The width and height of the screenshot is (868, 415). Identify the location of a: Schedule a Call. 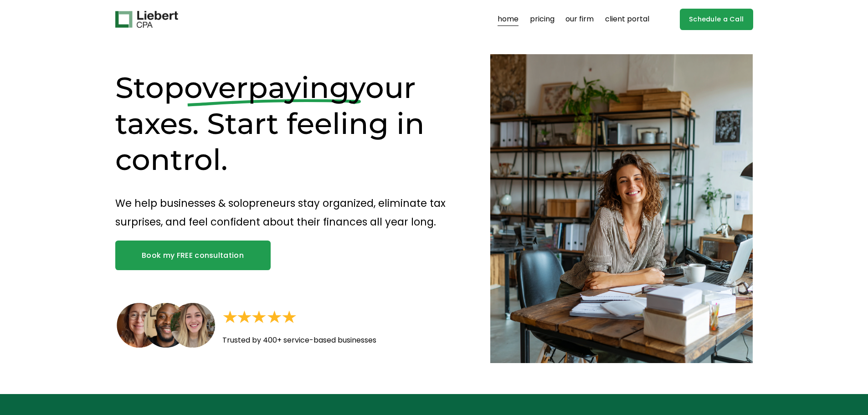
(716, 19).